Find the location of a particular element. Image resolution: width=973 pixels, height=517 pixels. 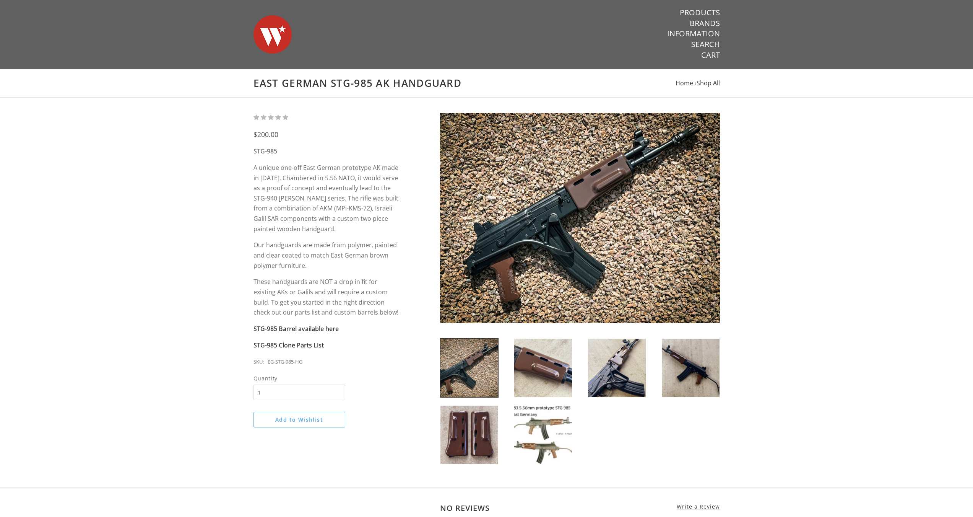

div: EG-STG-985-HG is located at coordinates (285, 362).